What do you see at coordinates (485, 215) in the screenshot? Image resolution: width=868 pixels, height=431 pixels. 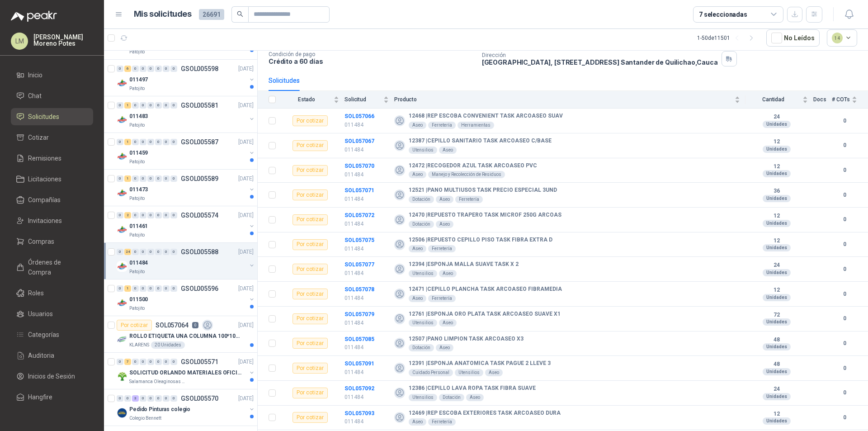 I see `b: 12470 | REPUESTO TRAPERO TASK MICROF 250G ARCOAS` at bounding box center [485, 215].